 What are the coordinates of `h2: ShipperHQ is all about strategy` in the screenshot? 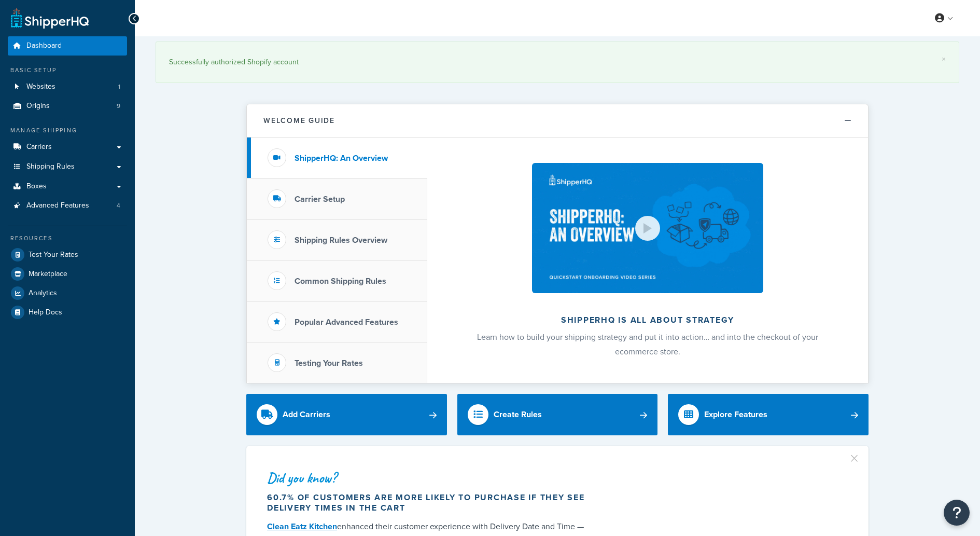 It's located at (647, 320).